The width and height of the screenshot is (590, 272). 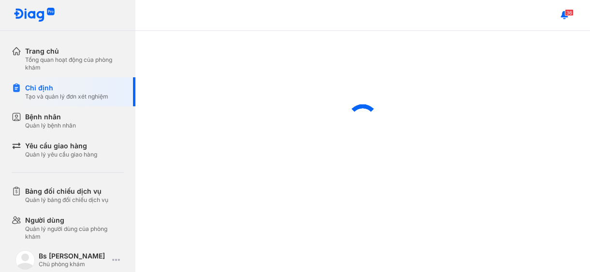 What do you see at coordinates (67, 88) in the screenshot?
I see `div: Chỉ định` at bounding box center [67, 88].